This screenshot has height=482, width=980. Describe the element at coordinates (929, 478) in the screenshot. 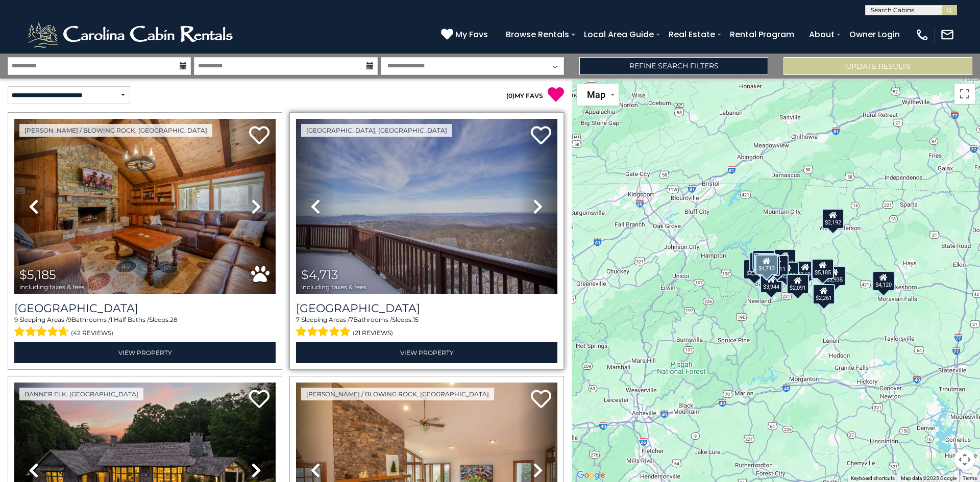

I see `span: Map data ©2025 Google` at that location.